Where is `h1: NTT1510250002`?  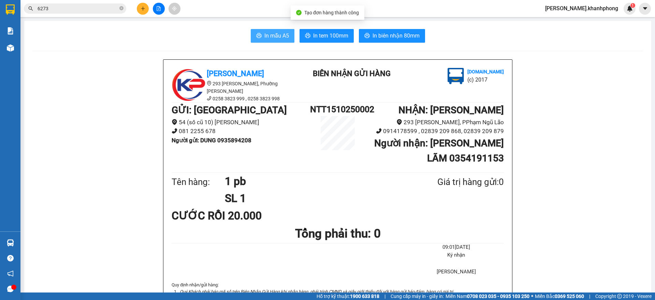 h1: NTT1510250002 is located at coordinates (338, 109).